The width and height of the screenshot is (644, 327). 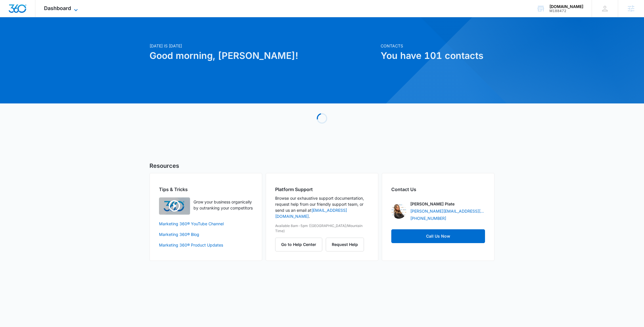 I want to click on h2: Platform Support, so click(x=322, y=189).